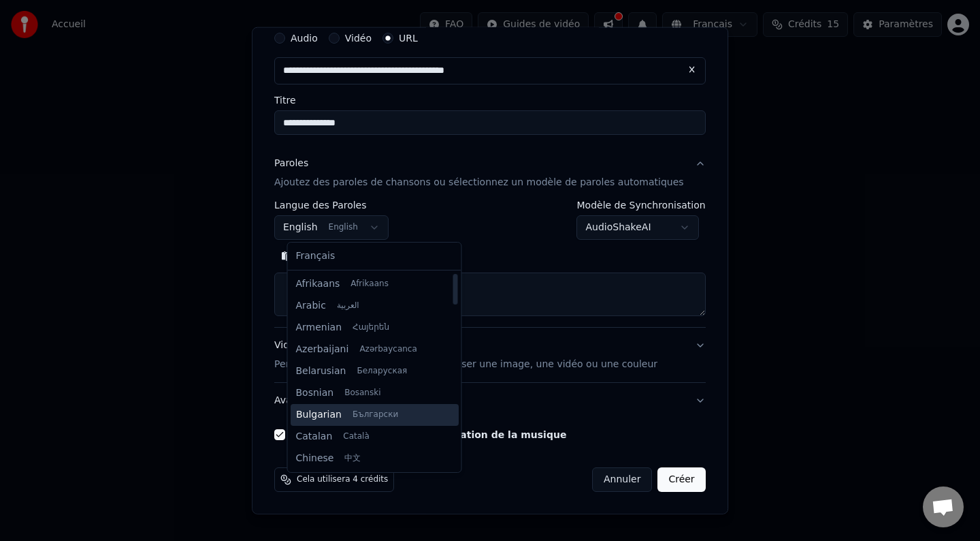  I want to click on span: Bulgarian, so click(318, 414).